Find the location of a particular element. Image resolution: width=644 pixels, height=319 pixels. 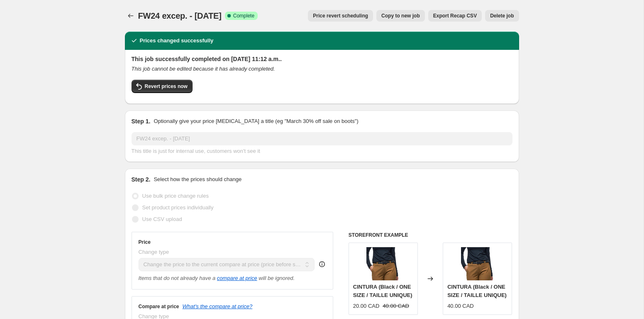

span: Export Recap CSV is located at coordinates (455, 16).